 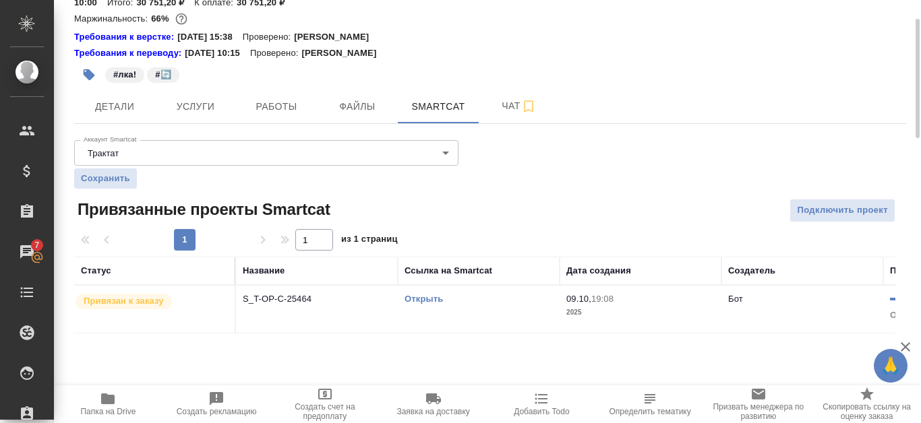 What do you see at coordinates (866, 404) in the screenshot?
I see `button: Скопировать ссылку на оценку заказа` at bounding box center [866, 404].